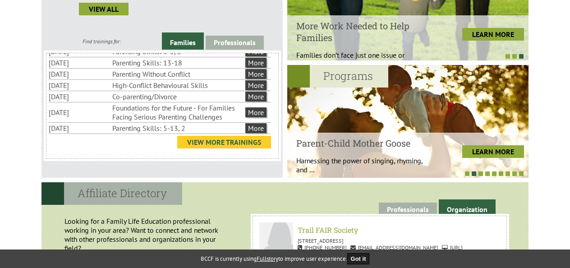  I want to click on a: View More Trainings, so click(224, 142).